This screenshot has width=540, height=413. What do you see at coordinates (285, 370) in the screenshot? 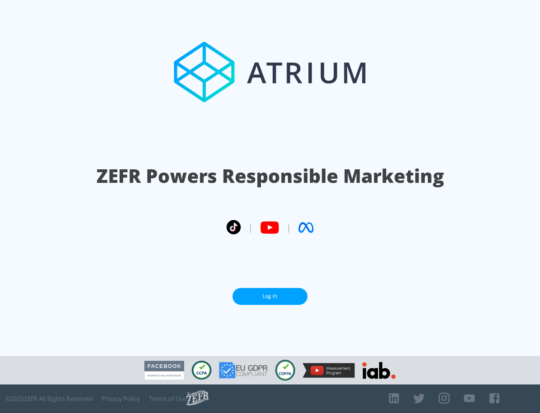
I see `img: COPPA Compliant` at bounding box center [285, 370].